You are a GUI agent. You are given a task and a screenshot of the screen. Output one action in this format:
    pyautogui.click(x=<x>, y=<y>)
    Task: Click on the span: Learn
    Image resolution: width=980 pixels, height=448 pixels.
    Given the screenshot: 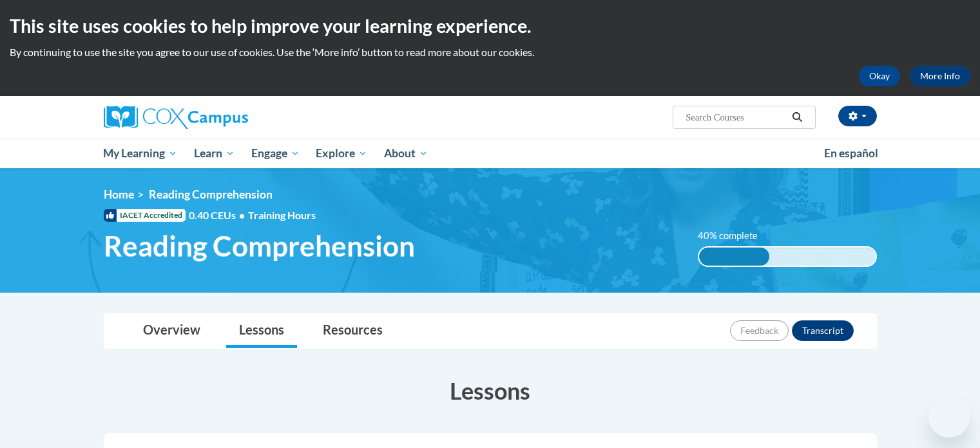 What is the action you would take?
    pyautogui.click(x=214, y=153)
    